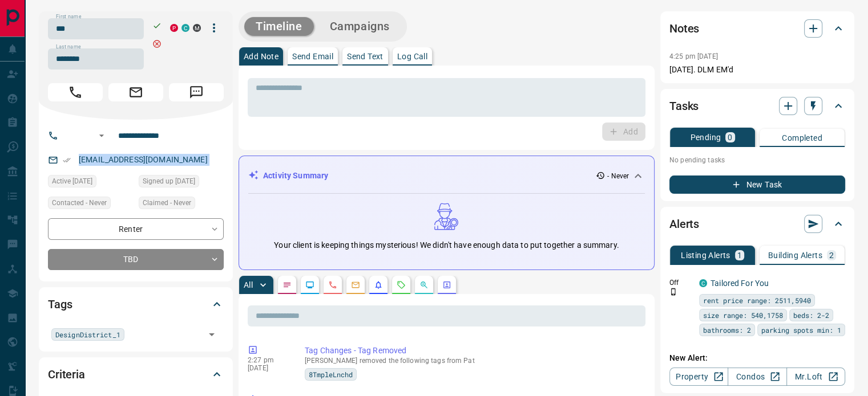 The image size is (868, 396). What do you see at coordinates (88, 335) in the screenshot?
I see `span: DesignDistrict_1` at bounding box center [88, 335].